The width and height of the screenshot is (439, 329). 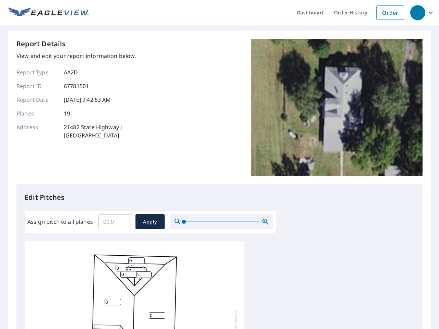 I want to click on p: 19, so click(x=67, y=113).